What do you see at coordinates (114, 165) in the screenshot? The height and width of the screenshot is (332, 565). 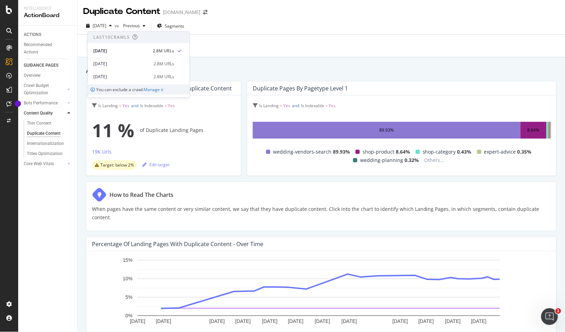 I see `div: warning label` at bounding box center [114, 165].